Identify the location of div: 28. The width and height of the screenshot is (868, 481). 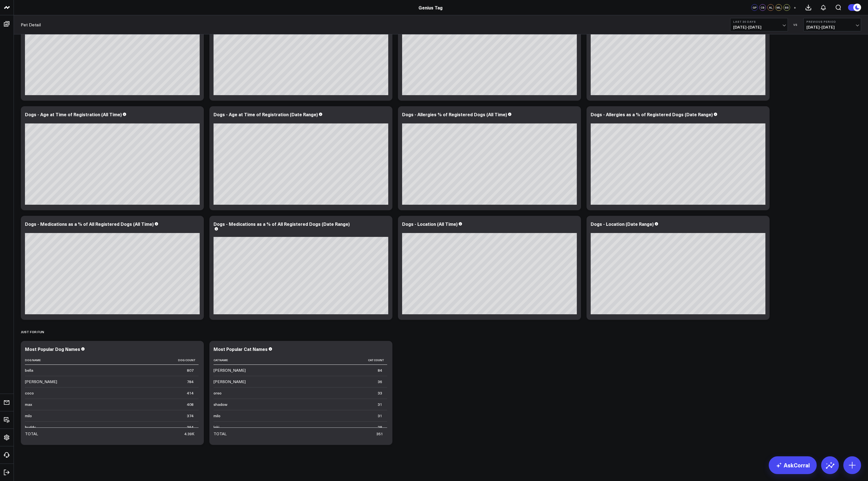
(380, 427).